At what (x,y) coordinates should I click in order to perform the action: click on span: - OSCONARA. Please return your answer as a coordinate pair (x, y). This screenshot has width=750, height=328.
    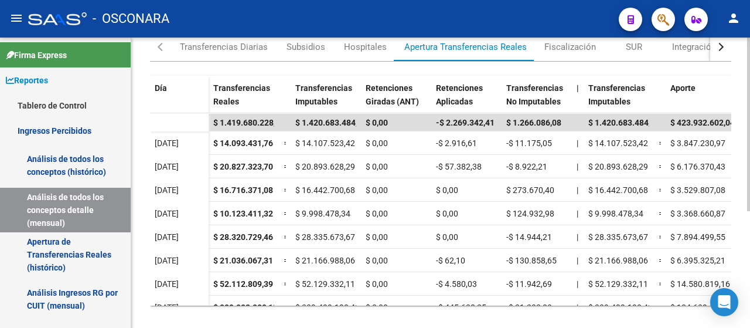
    Looking at the image, I should click on (131, 19).